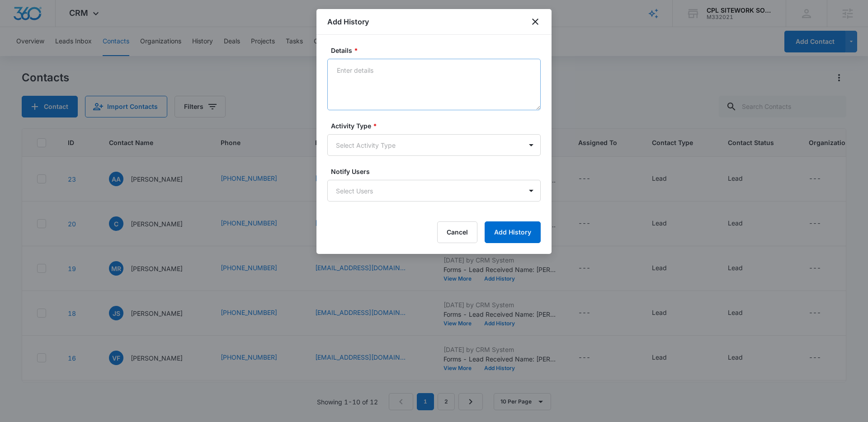  I want to click on label: Activity Type, so click(438, 126).